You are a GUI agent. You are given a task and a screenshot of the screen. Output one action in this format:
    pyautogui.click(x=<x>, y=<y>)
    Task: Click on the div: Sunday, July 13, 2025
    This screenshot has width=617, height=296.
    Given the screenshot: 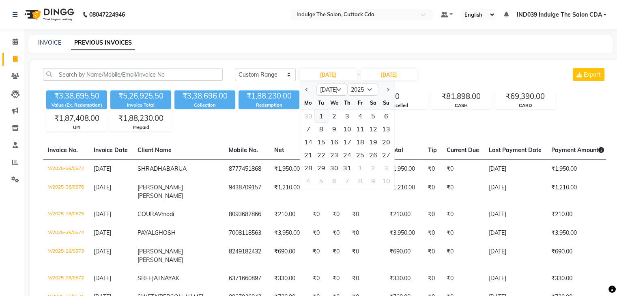 What is the action you would take?
    pyautogui.click(x=386, y=129)
    